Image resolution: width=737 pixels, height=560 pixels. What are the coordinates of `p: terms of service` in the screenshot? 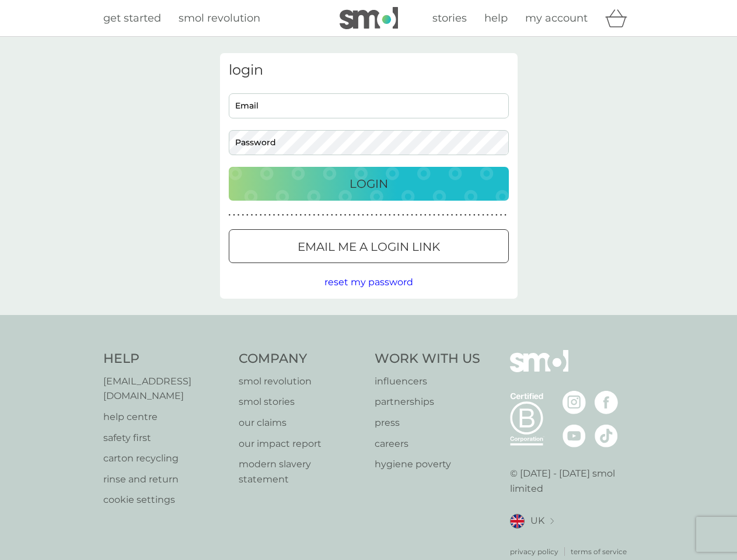 It's located at (599, 552).